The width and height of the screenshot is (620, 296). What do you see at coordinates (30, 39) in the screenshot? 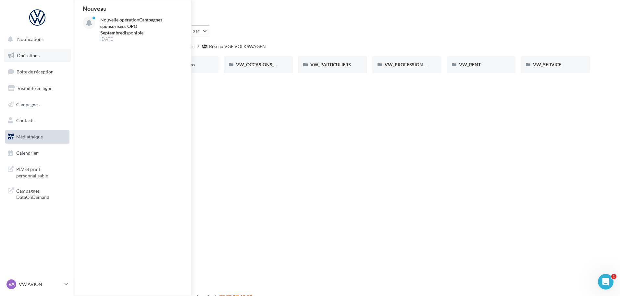
I see `span: Notifications` at bounding box center [30, 39].